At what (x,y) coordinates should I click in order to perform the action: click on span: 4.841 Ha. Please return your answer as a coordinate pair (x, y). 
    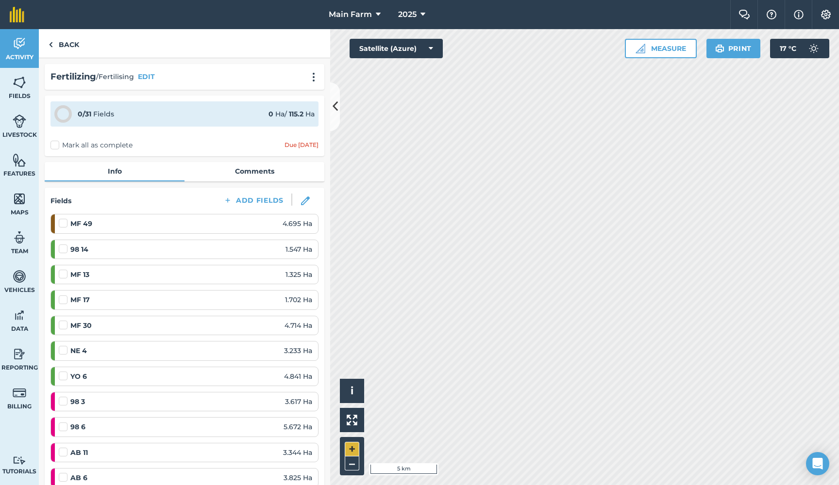
    Looking at the image, I should click on (298, 377).